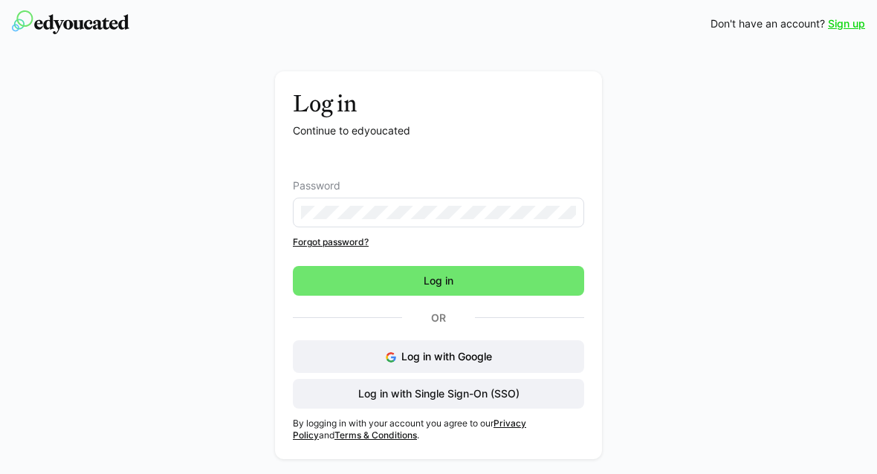  What do you see at coordinates (375, 435) in the screenshot?
I see `a: Terms & Conditions` at bounding box center [375, 435].